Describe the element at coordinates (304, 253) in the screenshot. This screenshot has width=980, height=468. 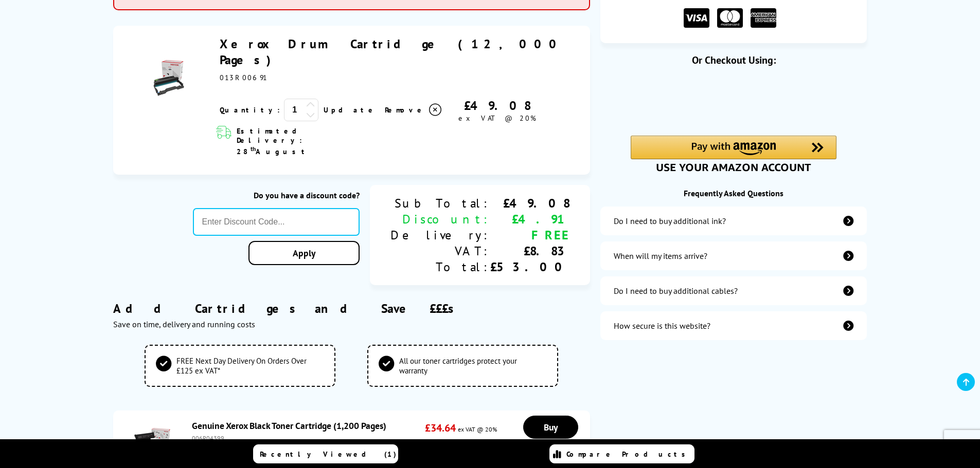
I see `a: Apply` at that location.